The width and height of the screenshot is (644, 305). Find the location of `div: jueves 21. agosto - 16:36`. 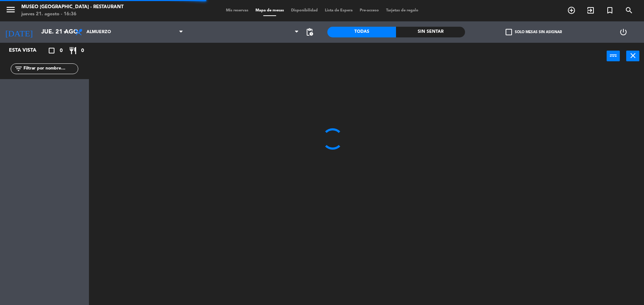

div: jueves 21. agosto - 16:36 is located at coordinates (72, 14).